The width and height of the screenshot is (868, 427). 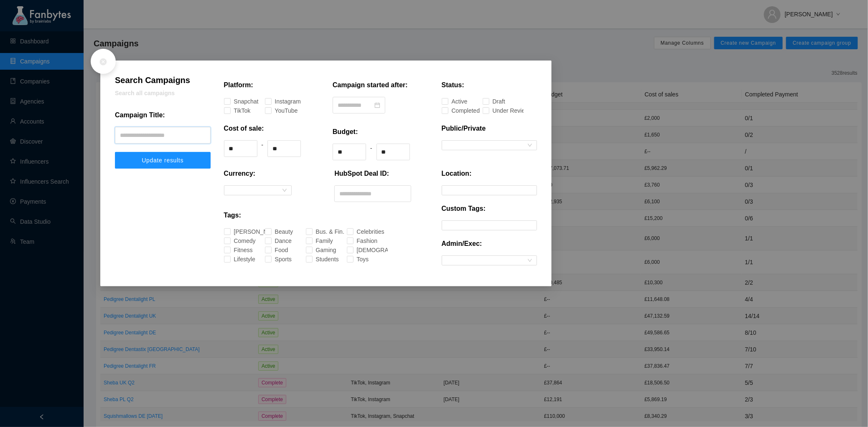 What do you see at coordinates (280, 101) in the screenshot?
I see `div: Instagram` at bounding box center [280, 101].